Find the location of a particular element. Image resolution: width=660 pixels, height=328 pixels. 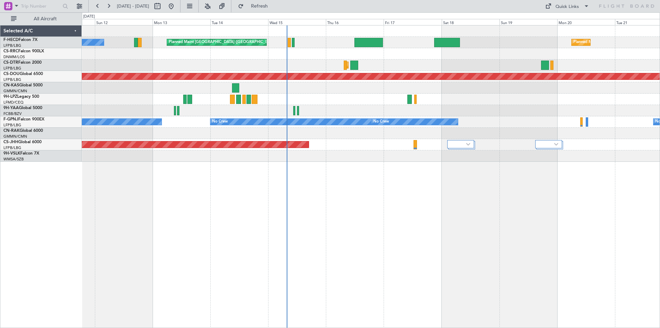

a: F-HECDFalcon 7X is located at coordinates (20, 40).